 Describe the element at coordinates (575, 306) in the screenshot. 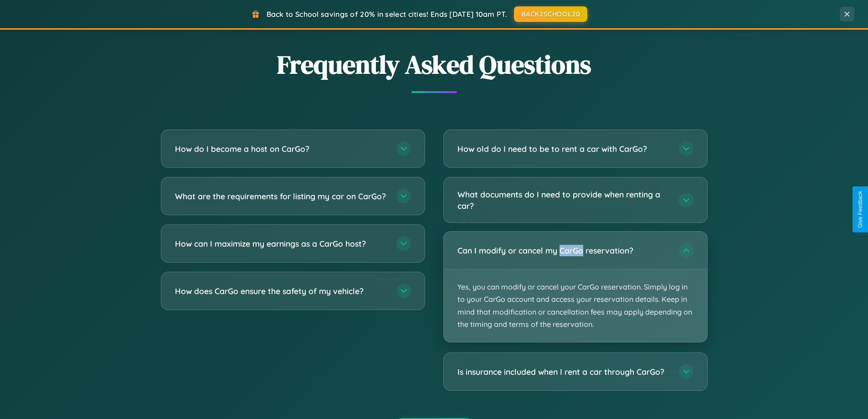

I see `p: Yes, you can modify or cancel your CarGo reservation. Simply log in to your CarGo account and acc...` at that location.